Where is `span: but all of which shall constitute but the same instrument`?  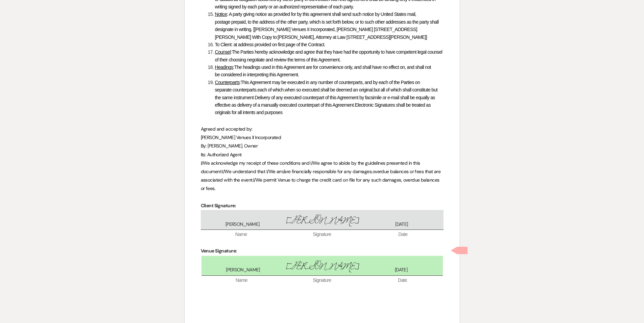 span: but all of which shall constitute but the same instrument is located at coordinates (327, 93).